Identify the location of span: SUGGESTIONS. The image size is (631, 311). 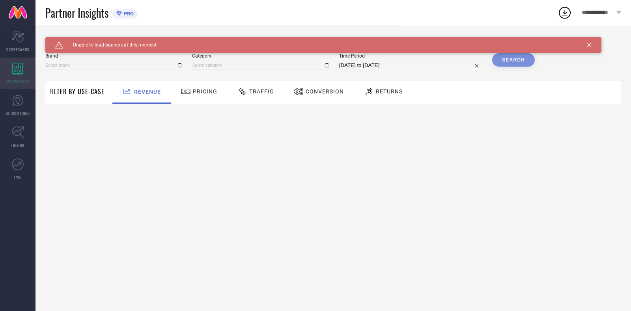
(18, 113).